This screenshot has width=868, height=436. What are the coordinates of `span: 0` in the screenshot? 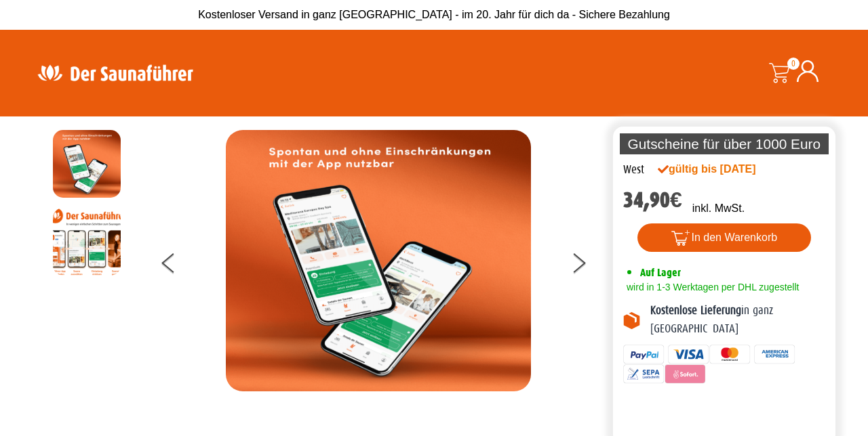 It's located at (793, 64).